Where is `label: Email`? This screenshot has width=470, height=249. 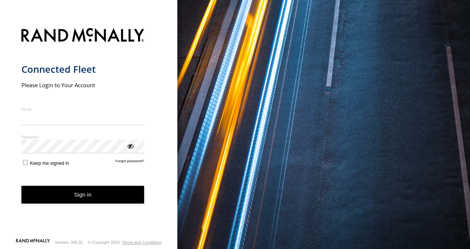
label: Email is located at coordinates (83, 109).